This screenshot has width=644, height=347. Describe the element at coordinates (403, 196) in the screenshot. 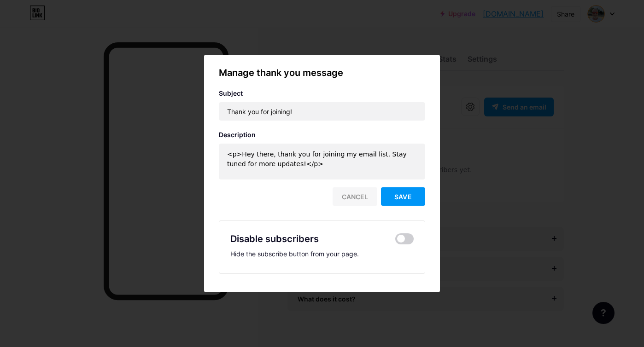

I see `button: Save` at that location.